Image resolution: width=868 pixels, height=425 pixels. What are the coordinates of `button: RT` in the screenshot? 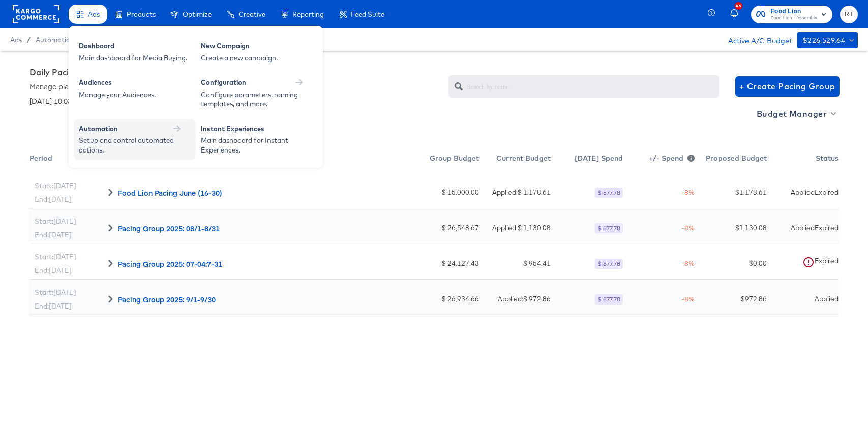 It's located at (849, 14).